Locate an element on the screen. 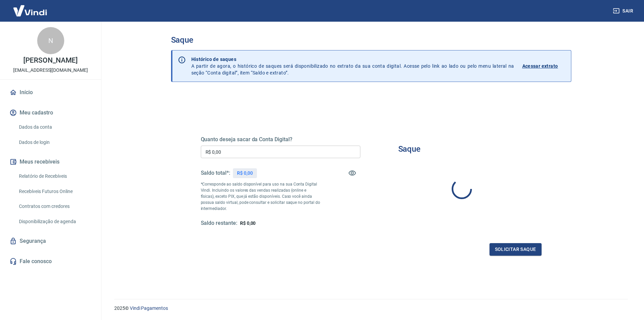 The height and width of the screenshot is (320, 644). div: N is located at coordinates (51, 41).